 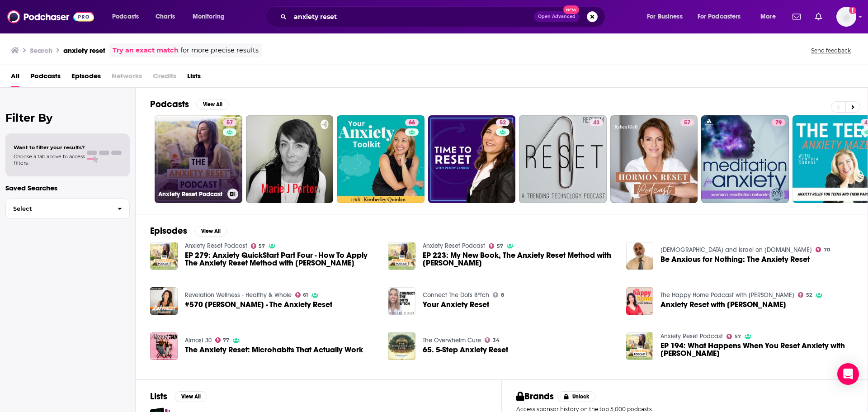 What do you see at coordinates (49, 160) in the screenshot?
I see `span: Choose a tab above to access filters.` at bounding box center [49, 160].